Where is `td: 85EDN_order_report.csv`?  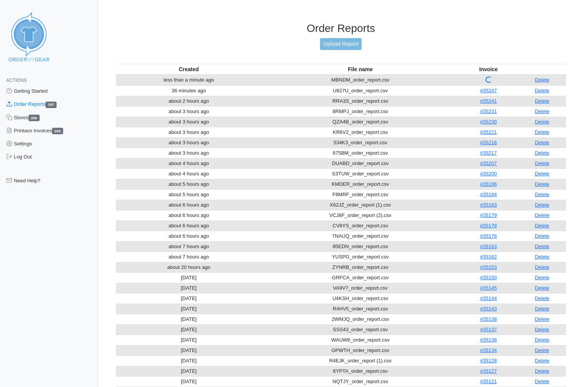
td: 85EDN_order_report.csv is located at coordinates (360, 247).